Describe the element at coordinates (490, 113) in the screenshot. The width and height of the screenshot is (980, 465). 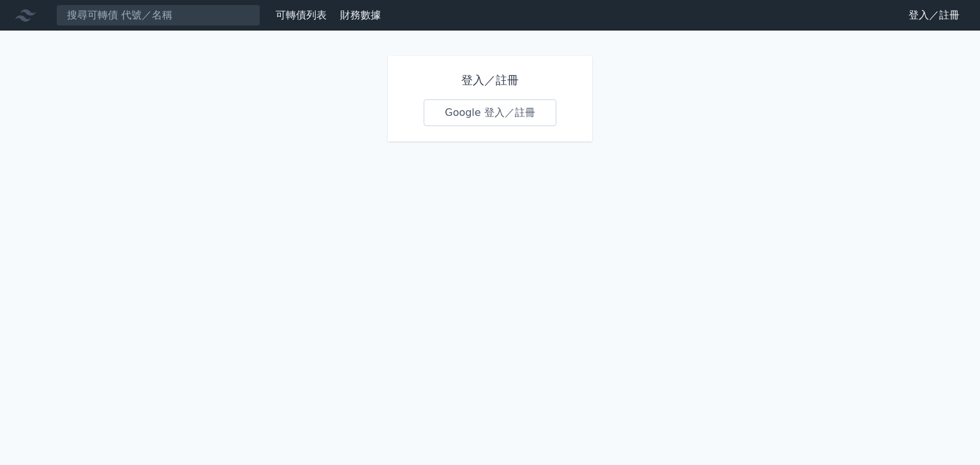
I see `a: Google 登入／註冊` at that location.